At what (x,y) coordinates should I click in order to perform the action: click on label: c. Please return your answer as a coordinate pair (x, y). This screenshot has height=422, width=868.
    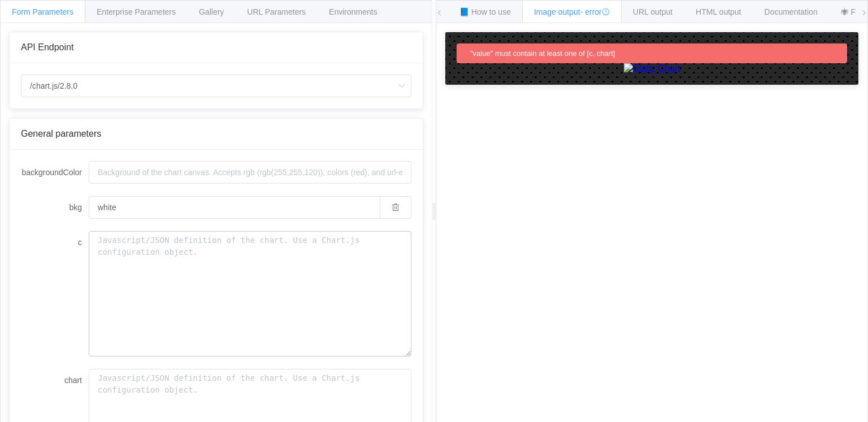
    Looking at the image, I should click on (55, 242).